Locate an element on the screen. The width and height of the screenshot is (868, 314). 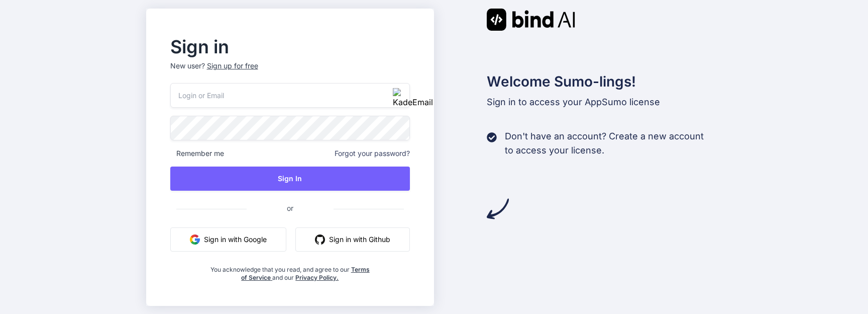
a: Terms of Service is located at coordinates (305, 272).